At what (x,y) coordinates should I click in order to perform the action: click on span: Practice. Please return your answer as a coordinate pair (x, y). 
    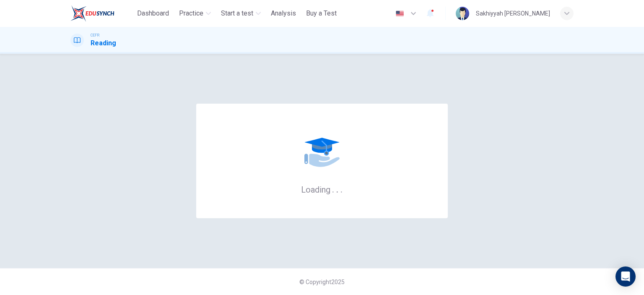
    Looking at the image, I should click on (191, 13).